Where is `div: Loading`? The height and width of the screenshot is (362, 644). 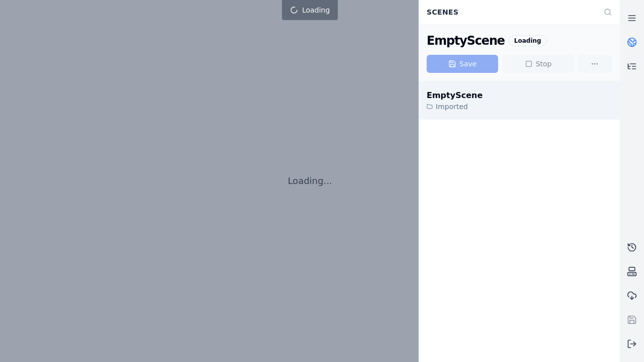
div: Loading is located at coordinates (527, 41).